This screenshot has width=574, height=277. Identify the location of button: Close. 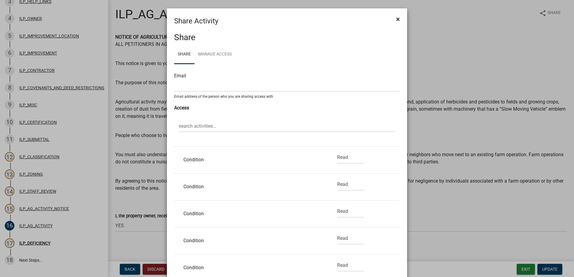
(398, 19).